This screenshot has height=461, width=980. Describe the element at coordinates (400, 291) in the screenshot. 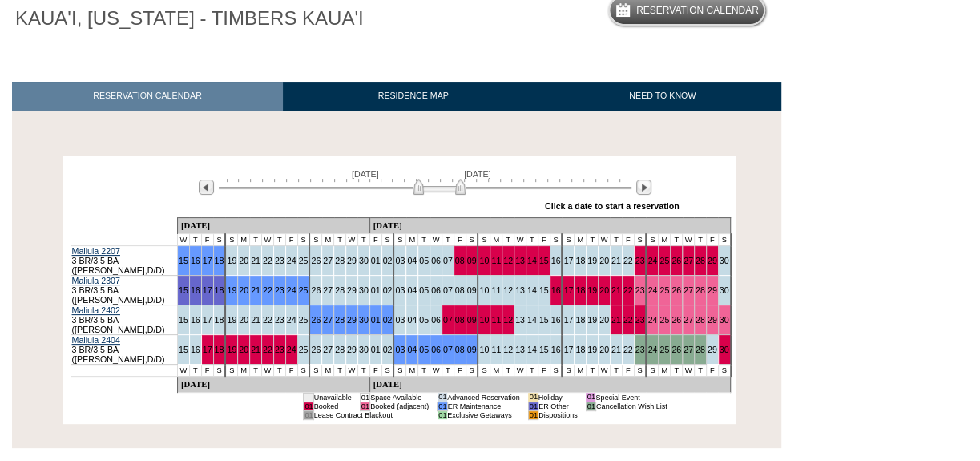

I see `a: 03` at that location.